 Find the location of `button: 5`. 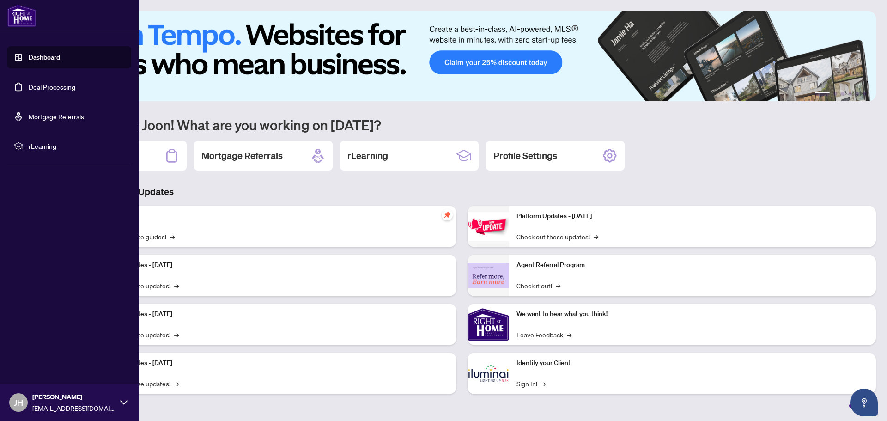

button: 5 is located at coordinates (858, 94).